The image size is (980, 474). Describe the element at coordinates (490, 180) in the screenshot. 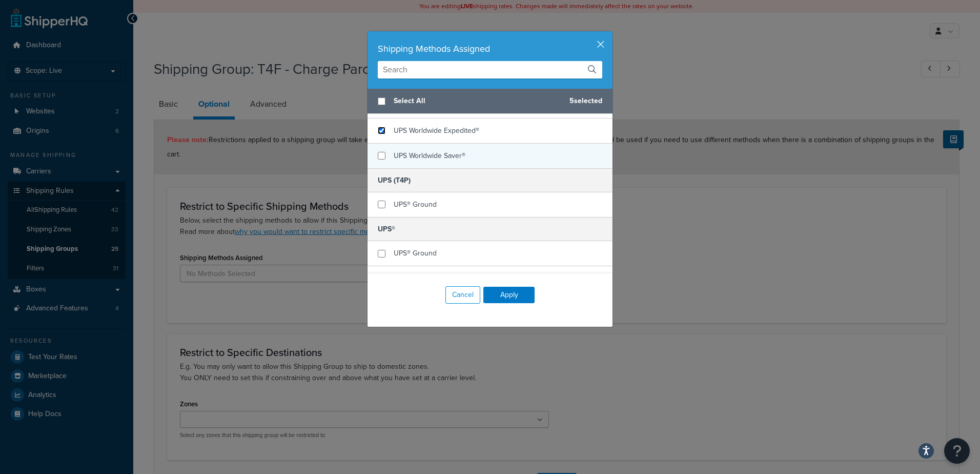

I see `h5: UPS (T4P)` at that location.